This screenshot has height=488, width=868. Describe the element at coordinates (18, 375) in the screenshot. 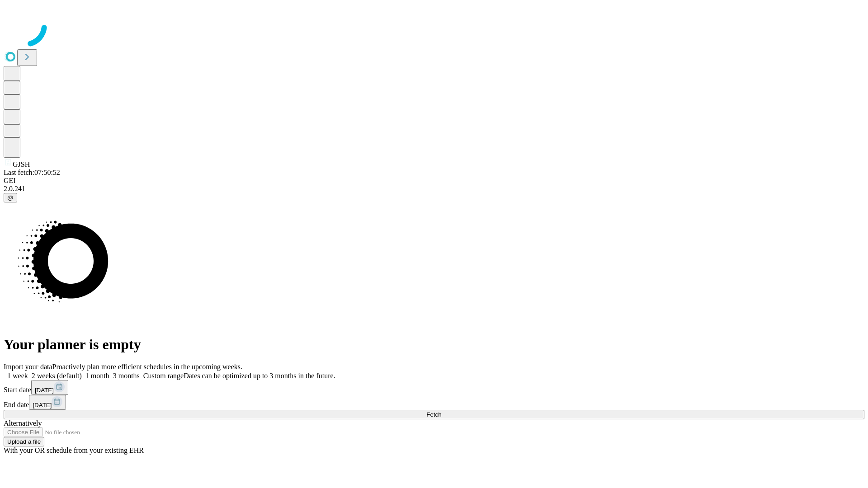

I see `span: 1 week` at that location.